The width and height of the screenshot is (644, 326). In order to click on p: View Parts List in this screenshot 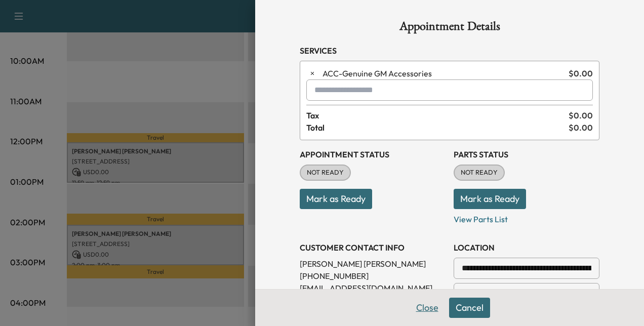, I will do `click(527, 217)`.